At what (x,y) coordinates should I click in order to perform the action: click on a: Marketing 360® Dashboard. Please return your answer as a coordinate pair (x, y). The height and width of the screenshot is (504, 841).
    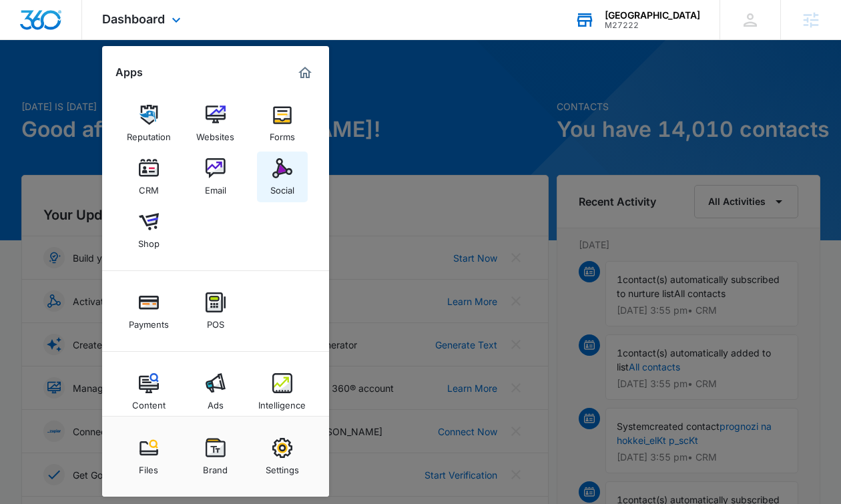
    Looking at the image, I should click on (305, 73).